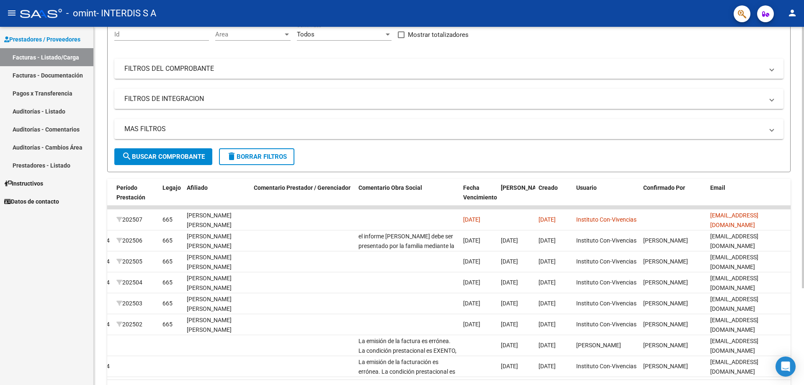 The image size is (804, 385). I want to click on datatable-header-cell: Email, so click(749, 197).